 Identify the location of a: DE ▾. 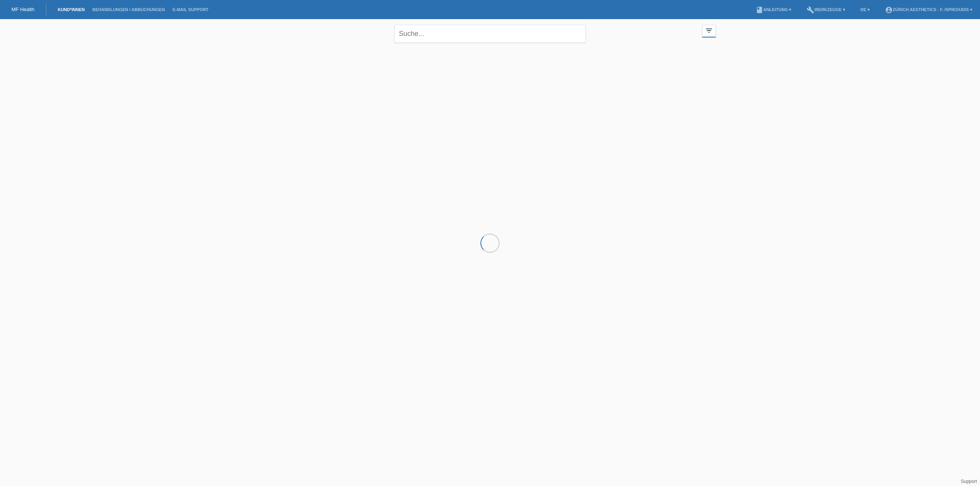
(865, 9).